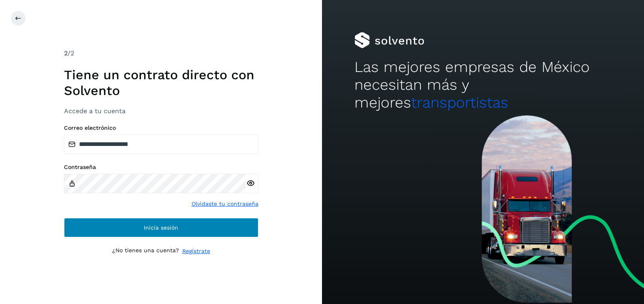 The image size is (644, 304). I want to click on label: Contraseña, so click(161, 167).